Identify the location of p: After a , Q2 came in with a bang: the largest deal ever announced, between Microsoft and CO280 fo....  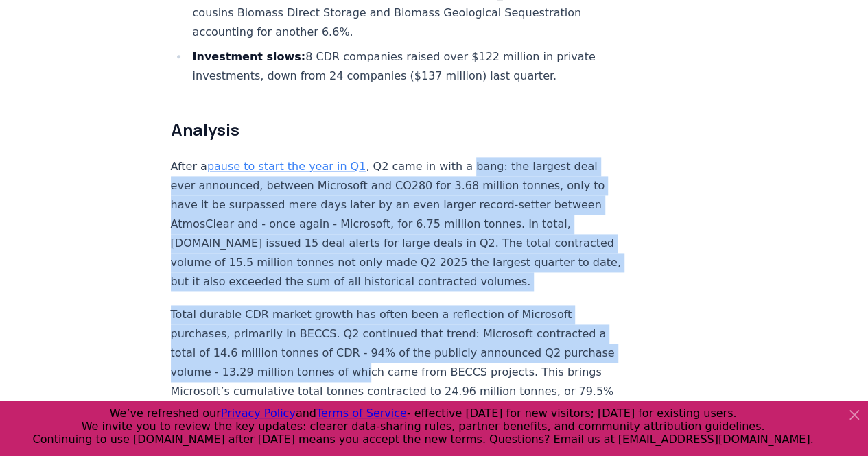
(398, 224).